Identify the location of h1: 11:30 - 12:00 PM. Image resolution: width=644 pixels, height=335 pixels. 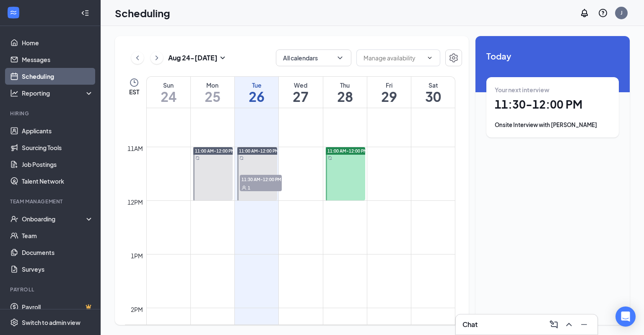
(553, 104).